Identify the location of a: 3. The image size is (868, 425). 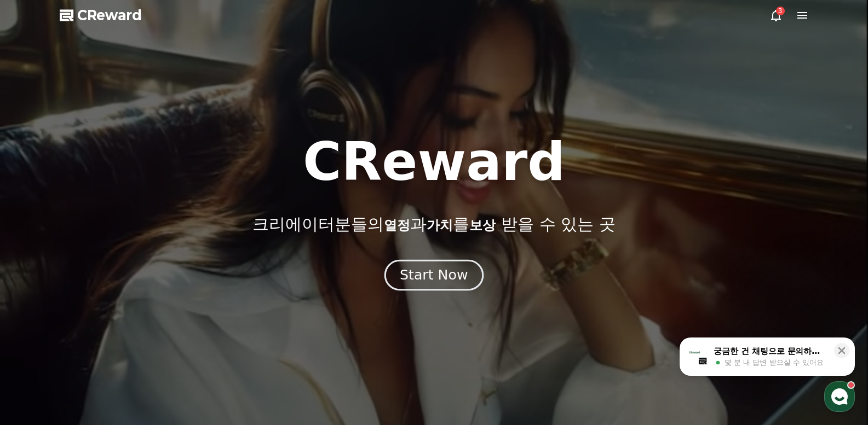
(776, 15).